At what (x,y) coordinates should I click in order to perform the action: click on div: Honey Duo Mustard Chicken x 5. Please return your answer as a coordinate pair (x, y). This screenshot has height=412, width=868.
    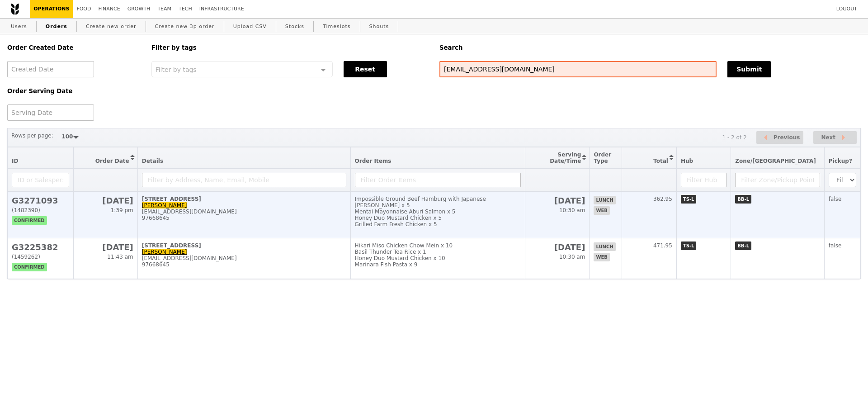
    Looking at the image, I should click on (438, 217).